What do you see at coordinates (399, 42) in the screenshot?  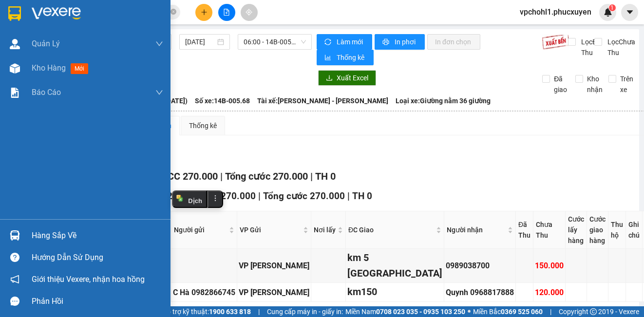 I see `button: printerIn phơi` at bounding box center [399, 42].